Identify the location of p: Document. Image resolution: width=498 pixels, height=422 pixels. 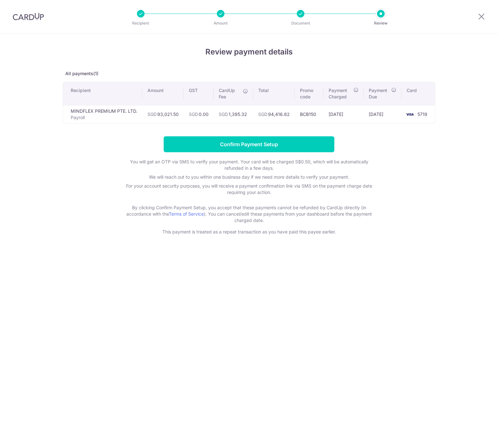
(301, 23).